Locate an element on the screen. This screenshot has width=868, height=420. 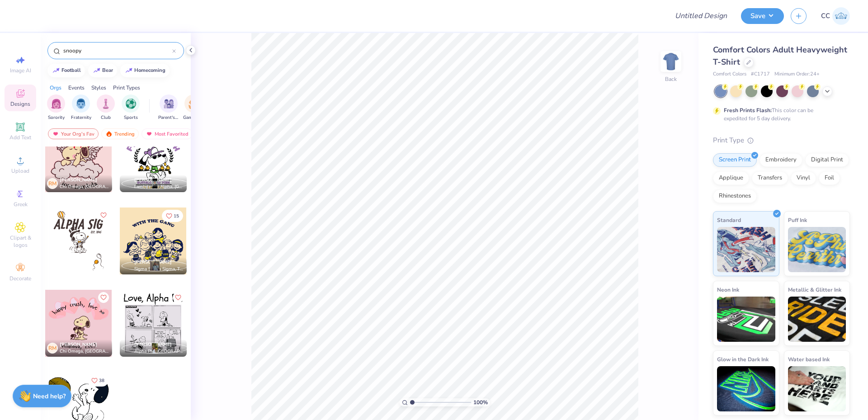
img: trending.gif is located at coordinates (109, 134).